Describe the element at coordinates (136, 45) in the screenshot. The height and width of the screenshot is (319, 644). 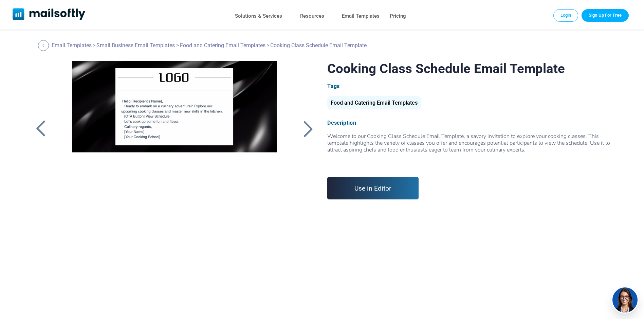
I see `a: Small Business Email Templates` at that location.